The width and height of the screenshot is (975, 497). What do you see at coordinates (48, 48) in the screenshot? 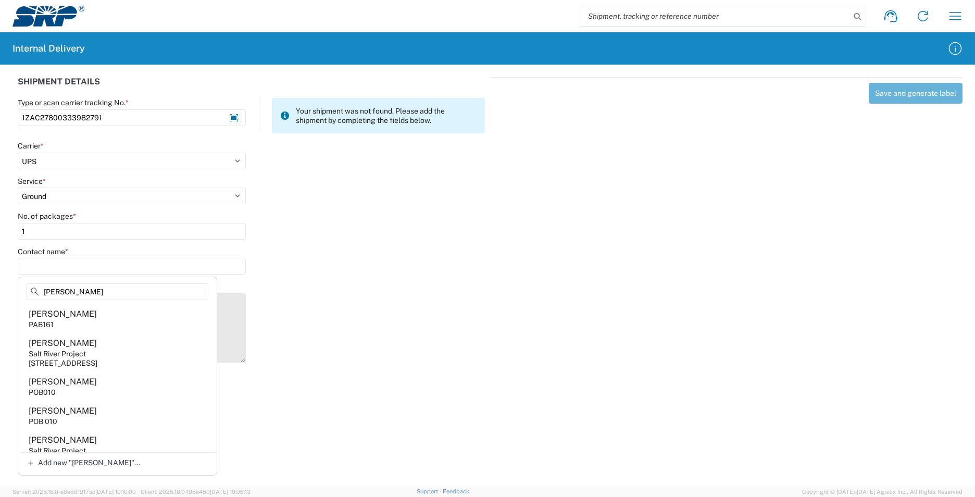
I see `h2: Internal Delivery` at bounding box center [48, 48].